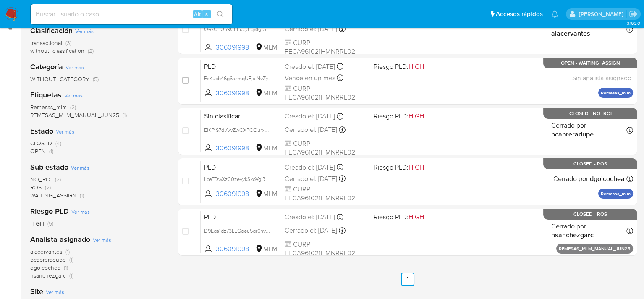 This screenshot has width=644, height=299. Describe the element at coordinates (132, 14) in the screenshot. I see `input: Buscar usuario o caso...` at that location.